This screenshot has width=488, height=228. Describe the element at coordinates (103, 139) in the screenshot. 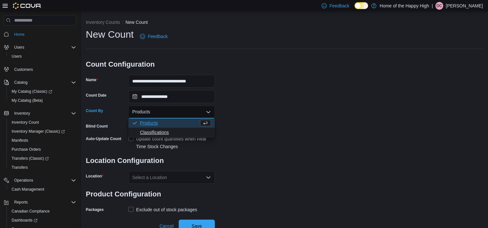

I see `label: Auto-Update Count` at that location.